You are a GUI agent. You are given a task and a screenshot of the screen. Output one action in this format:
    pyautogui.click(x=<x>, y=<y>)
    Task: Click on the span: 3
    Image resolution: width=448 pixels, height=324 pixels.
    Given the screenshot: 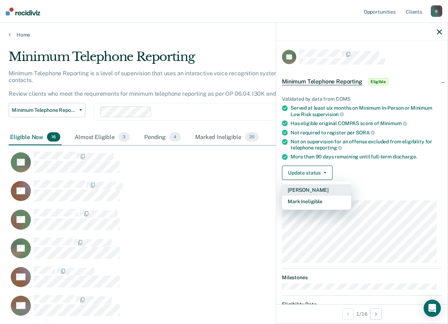 What is the action you would take?
    pyautogui.click(x=124, y=137)
    